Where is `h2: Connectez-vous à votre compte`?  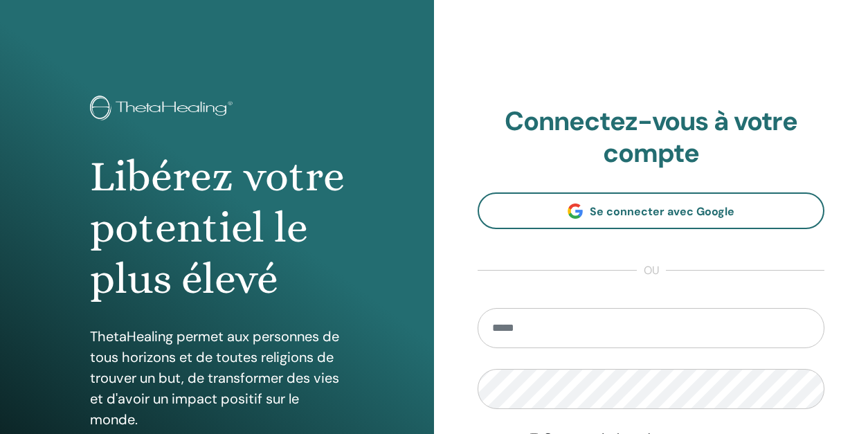 h2: Connectez-vous à votre compte is located at coordinates (650, 137).